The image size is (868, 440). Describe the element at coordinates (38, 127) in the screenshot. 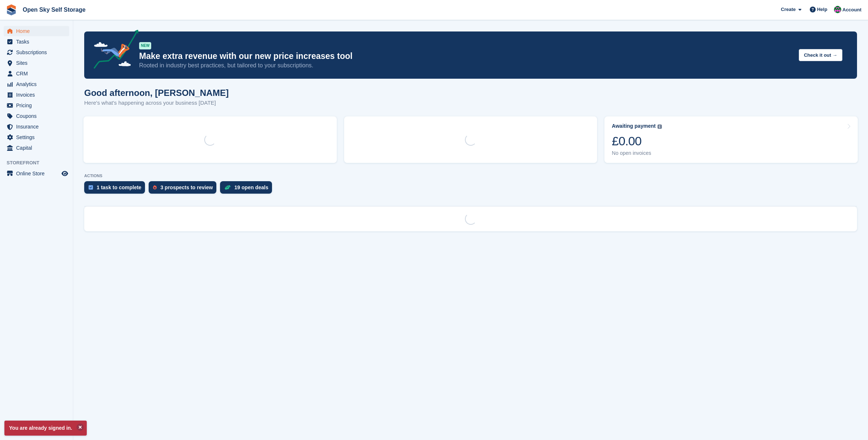

I see `span: Insurance` at that location.